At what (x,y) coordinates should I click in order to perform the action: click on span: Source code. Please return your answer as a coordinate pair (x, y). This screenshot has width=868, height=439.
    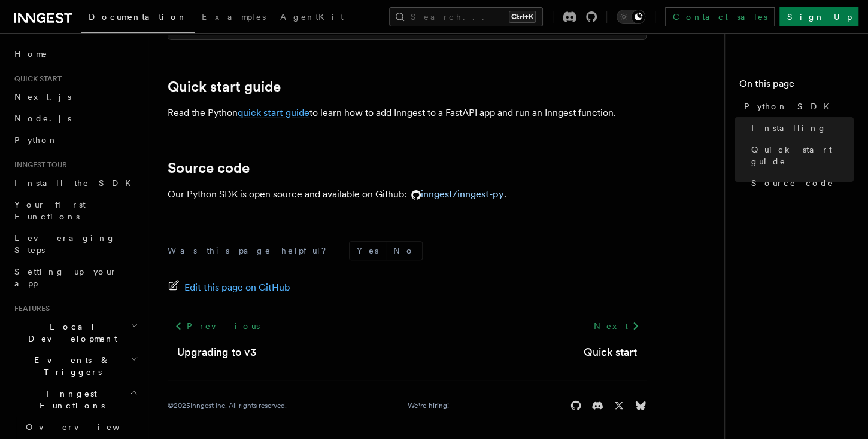
    Looking at the image, I should click on (793, 183).